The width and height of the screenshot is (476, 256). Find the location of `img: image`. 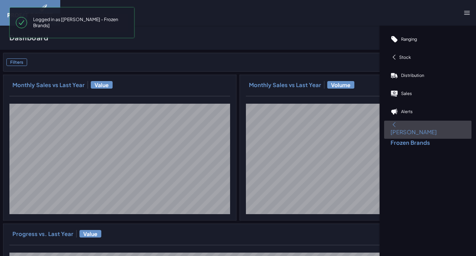

img: image is located at coordinates (30, 13).